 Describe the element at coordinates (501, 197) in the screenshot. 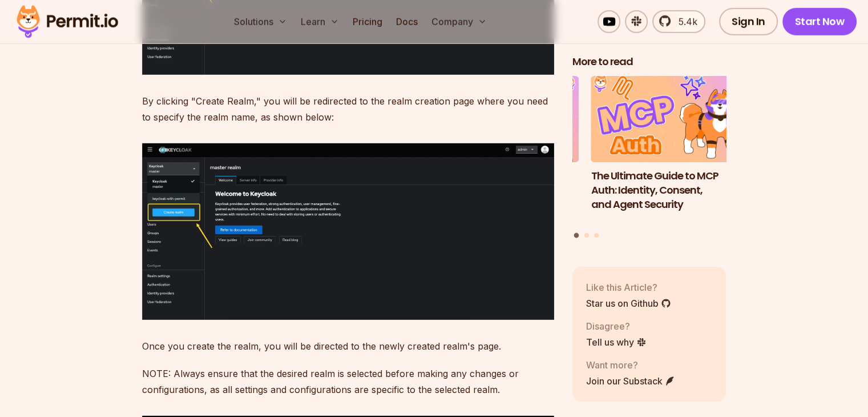

I see `h3: Human-in-the-Loop for AI Agents: Best Practices, Frameworks, Use Cases, and Demo` at that location.